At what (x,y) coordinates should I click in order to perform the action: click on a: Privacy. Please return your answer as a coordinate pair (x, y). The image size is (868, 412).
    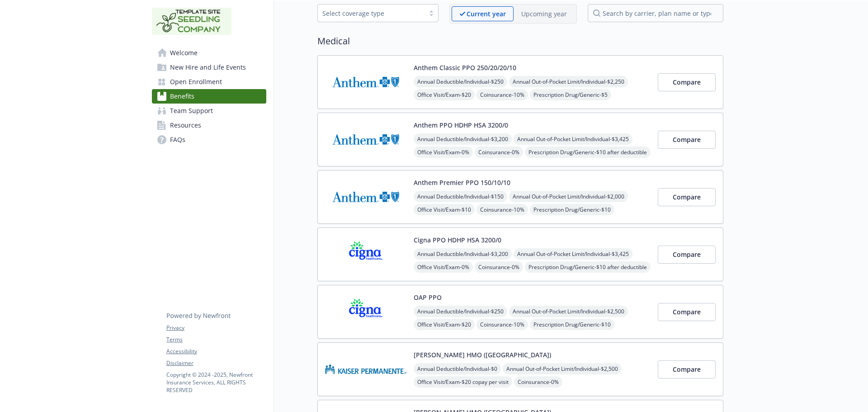
    Looking at the image, I should click on (216, 328).